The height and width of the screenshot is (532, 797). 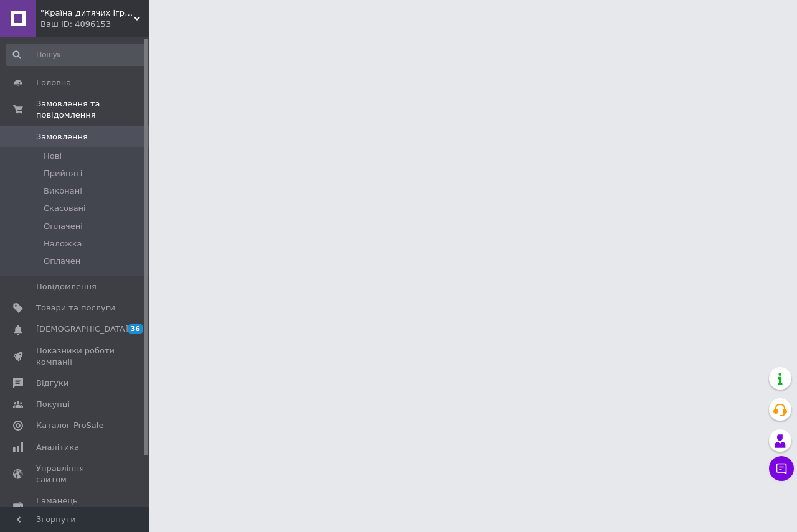 I want to click on span: Аналітика, so click(x=57, y=448).